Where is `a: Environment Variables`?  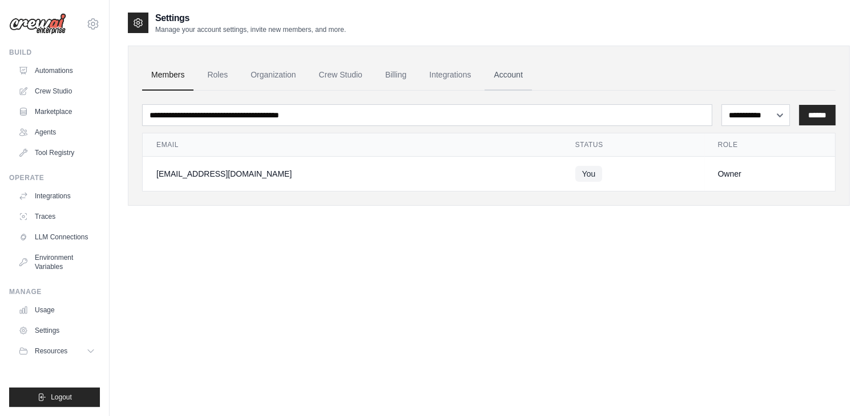 a: Environment Variables is located at coordinates (57, 262).